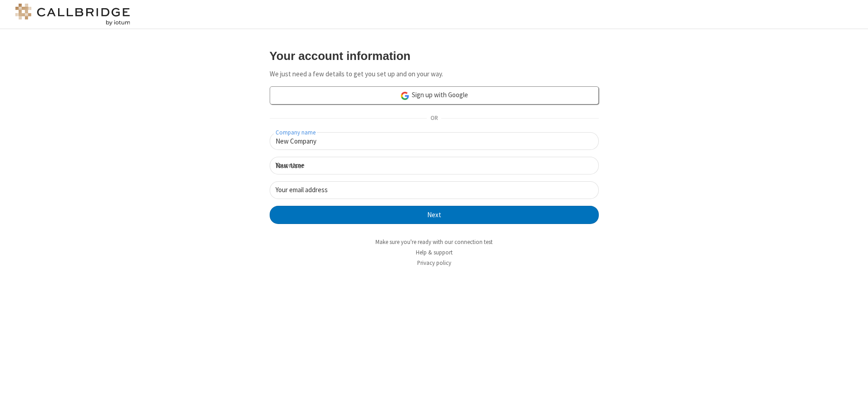 The width and height of the screenshot is (868, 413). Describe the element at coordinates (405, 96) in the screenshot. I see `img: google-icon.png` at that location.